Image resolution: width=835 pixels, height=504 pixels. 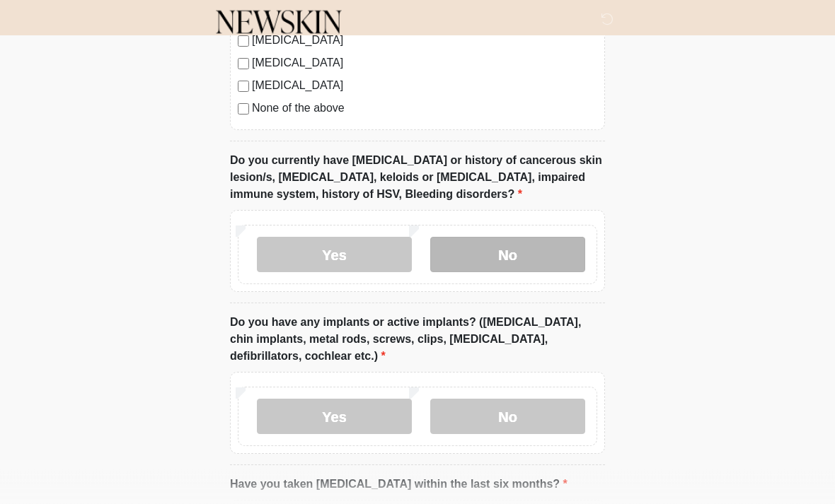 I want to click on img: Newskin Logo, so click(x=279, y=23).